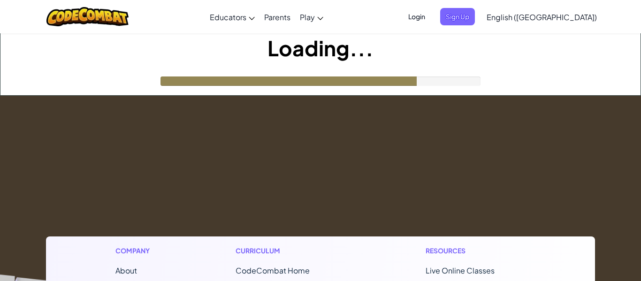  I want to click on h1: Curriculum, so click(292, 251).